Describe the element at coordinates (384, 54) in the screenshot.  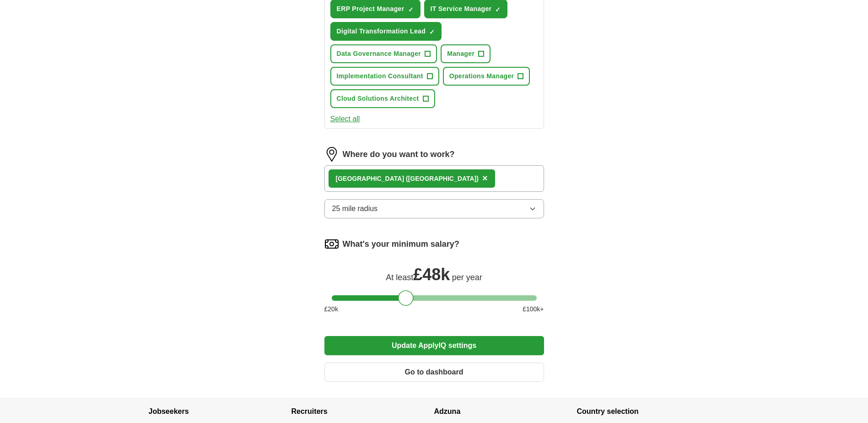
I see `button: Data Governance Manager` at that location.